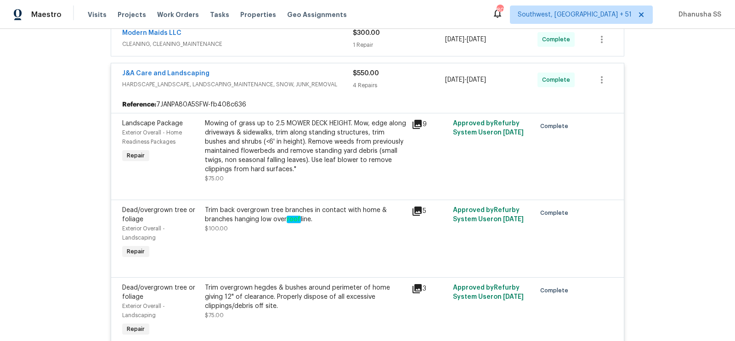 This screenshot has width=735, height=341. I want to click on span: Properties, so click(258, 15).